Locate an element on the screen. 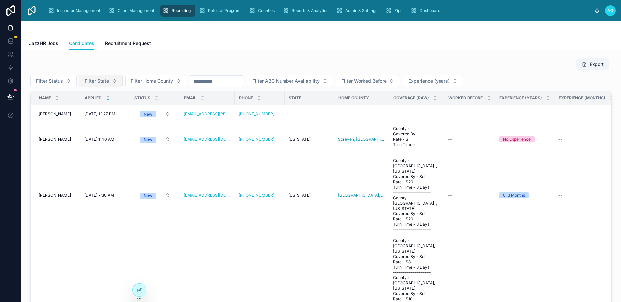 The width and height of the screenshot is (621, 302). a: Client Management is located at coordinates (132, 11).